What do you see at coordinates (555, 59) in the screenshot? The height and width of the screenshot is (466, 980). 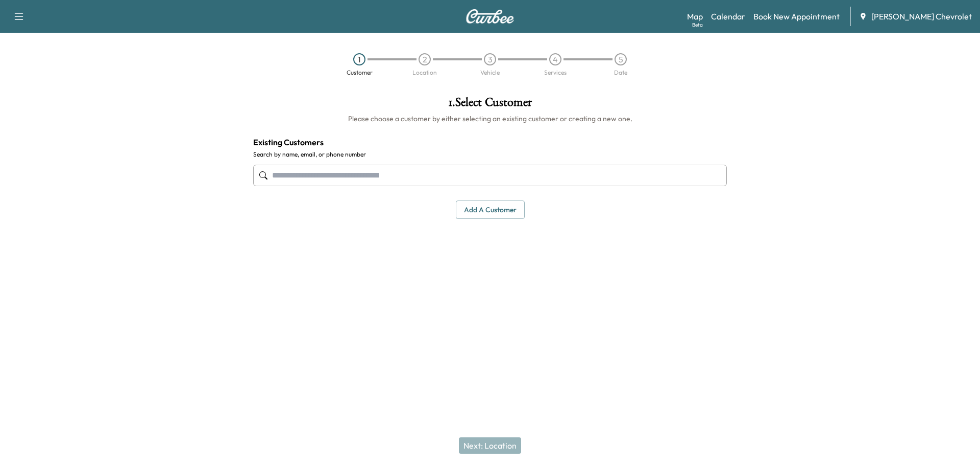 I see `div: 4` at bounding box center [555, 59].